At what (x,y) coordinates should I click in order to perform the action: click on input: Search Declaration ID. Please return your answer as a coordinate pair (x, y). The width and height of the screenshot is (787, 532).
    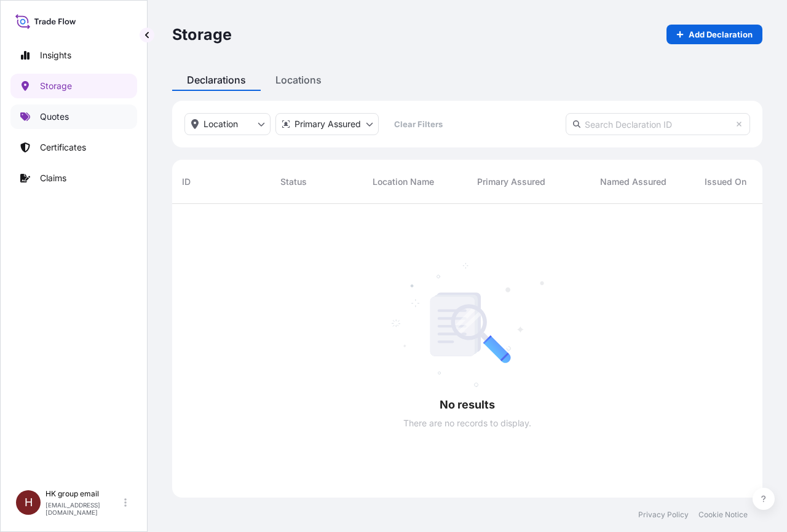
    Looking at the image, I should click on (658, 124).